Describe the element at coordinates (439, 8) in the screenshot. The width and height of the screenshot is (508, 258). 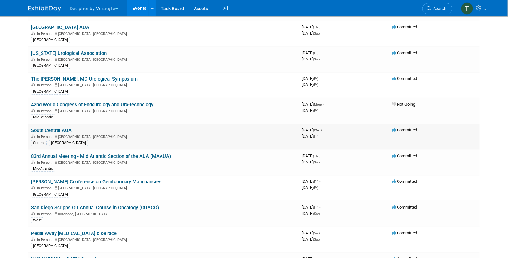
I see `span: Search` at that location.